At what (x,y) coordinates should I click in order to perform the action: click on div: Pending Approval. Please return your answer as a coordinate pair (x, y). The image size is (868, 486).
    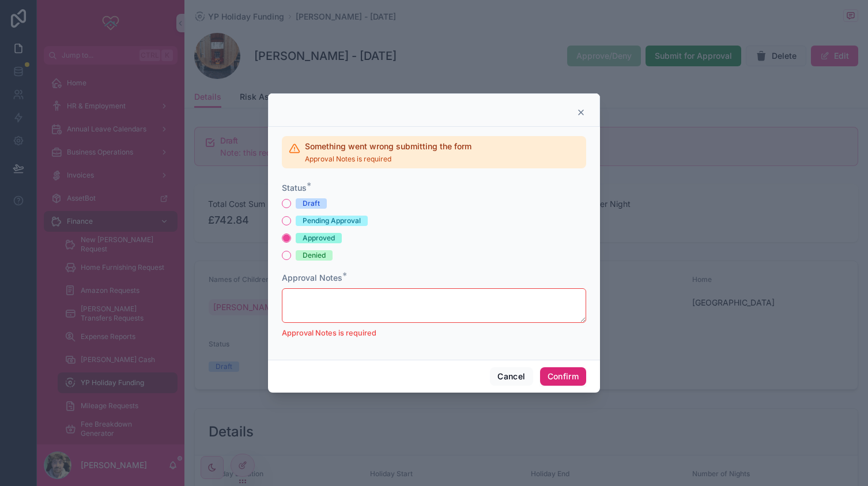
    Looking at the image, I should click on (332, 221).